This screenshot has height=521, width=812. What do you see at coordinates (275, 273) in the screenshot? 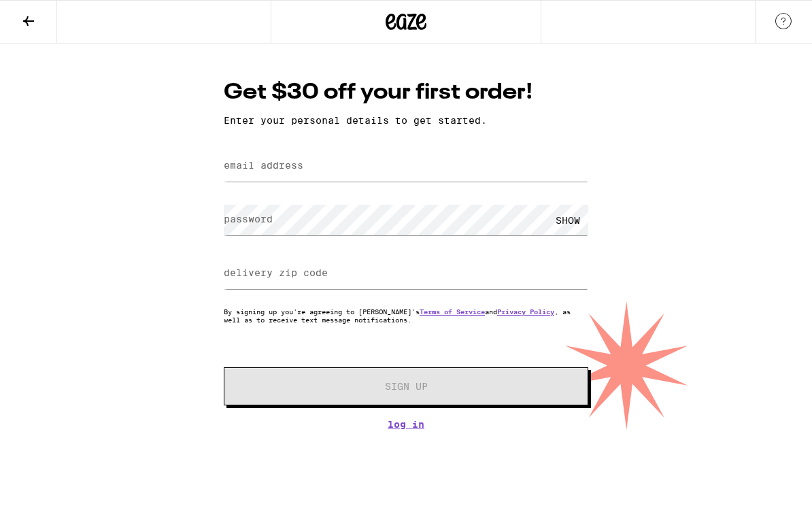
I see `label: delivery zip code` at bounding box center [275, 273].